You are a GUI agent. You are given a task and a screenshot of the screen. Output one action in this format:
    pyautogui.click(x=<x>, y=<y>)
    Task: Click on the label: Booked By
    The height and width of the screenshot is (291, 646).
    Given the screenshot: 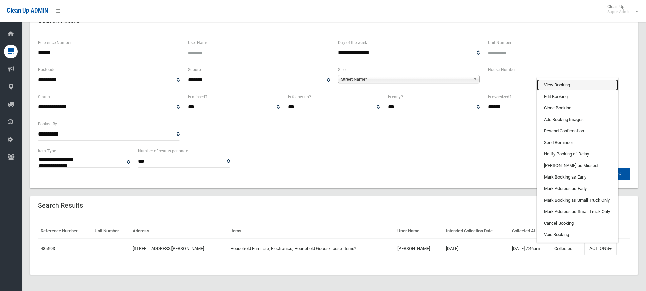 What is the action you would take?
    pyautogui.click(x=47, y=124)
    